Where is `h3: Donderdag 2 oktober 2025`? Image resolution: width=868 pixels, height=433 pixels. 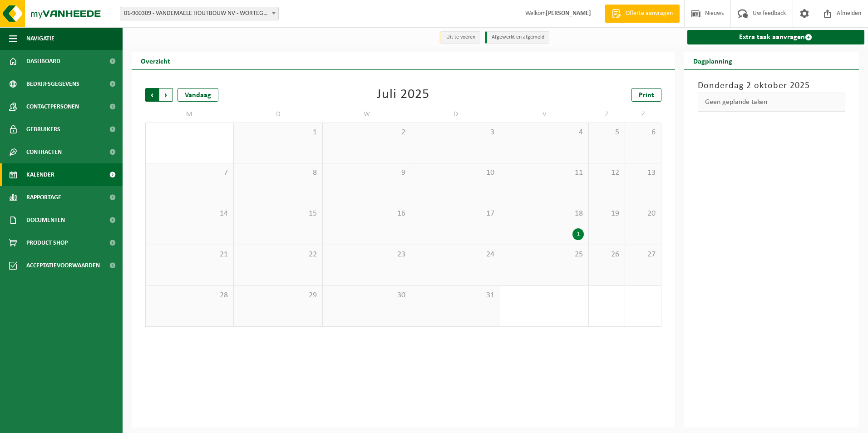
h3: Donderdag 2 oktober 2025 is located at coordinates (772, 86).